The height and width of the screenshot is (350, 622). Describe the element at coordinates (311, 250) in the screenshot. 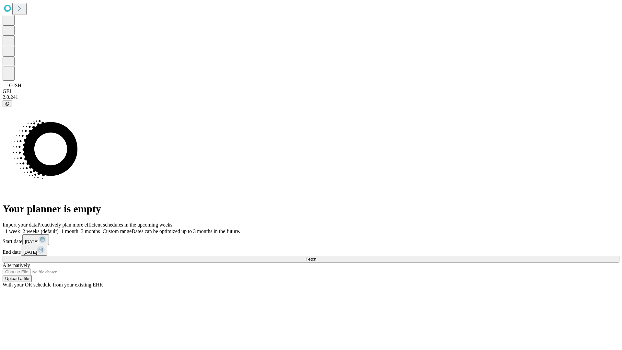

I see `div: End date` at that location.